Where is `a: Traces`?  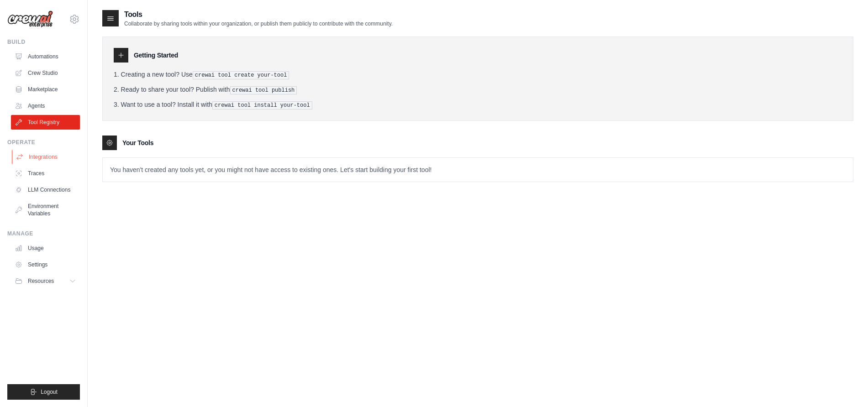
a: Traces is located at coordinates (45, 173).